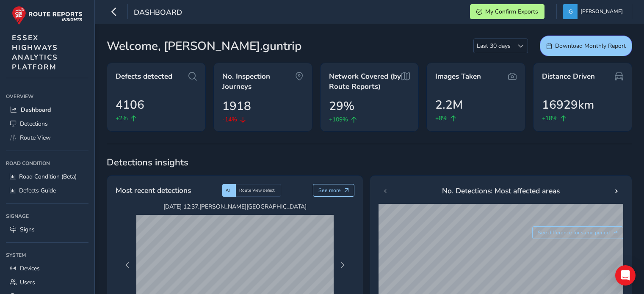  What do you see at coordinates (47, 282) in the screenshot?
I see `a: Users` at bounding box center [47, 282].